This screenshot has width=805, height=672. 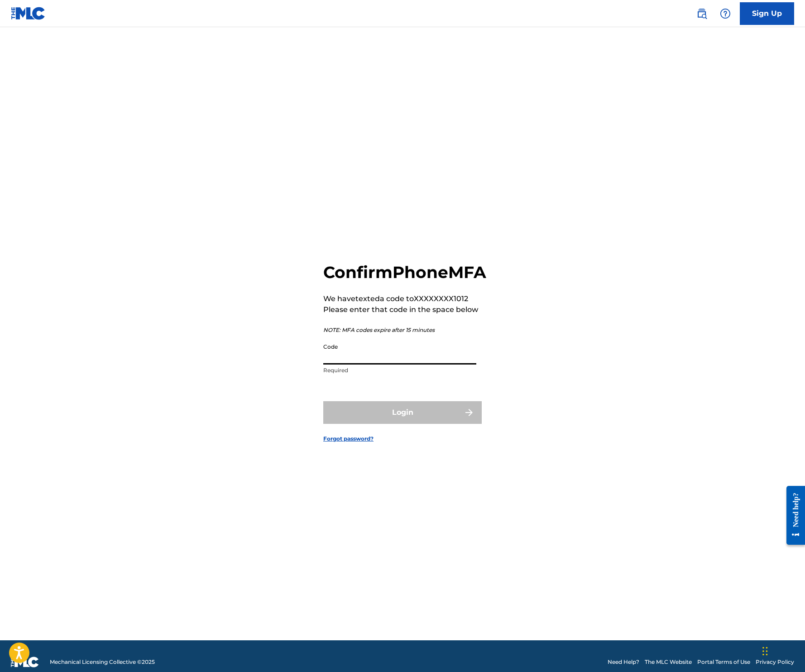 I want to click on img: search, so click(x=702, y=14).